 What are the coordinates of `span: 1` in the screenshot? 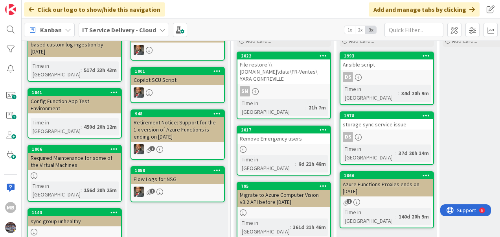 It's located at (349, 201).